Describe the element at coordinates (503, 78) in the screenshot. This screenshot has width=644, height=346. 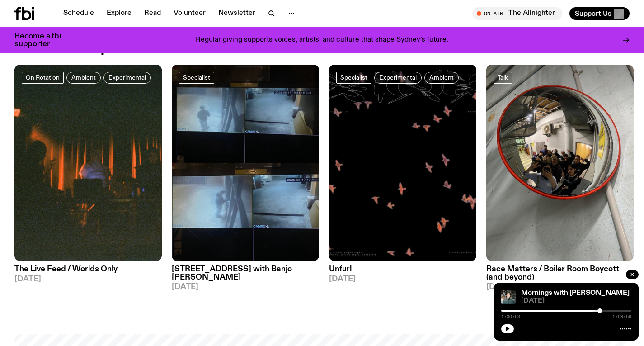
I see `span: Talk` at that location.